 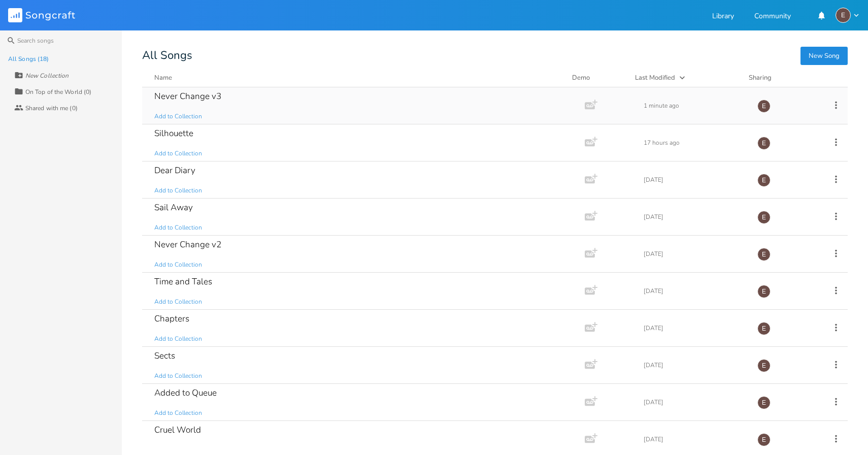 I want to click on div: 1 minute ago, so click(x=694, y=105).